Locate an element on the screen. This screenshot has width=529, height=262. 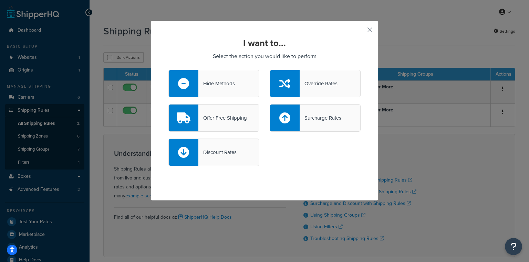
strong: I want to... is located at coordinates (265, 43).